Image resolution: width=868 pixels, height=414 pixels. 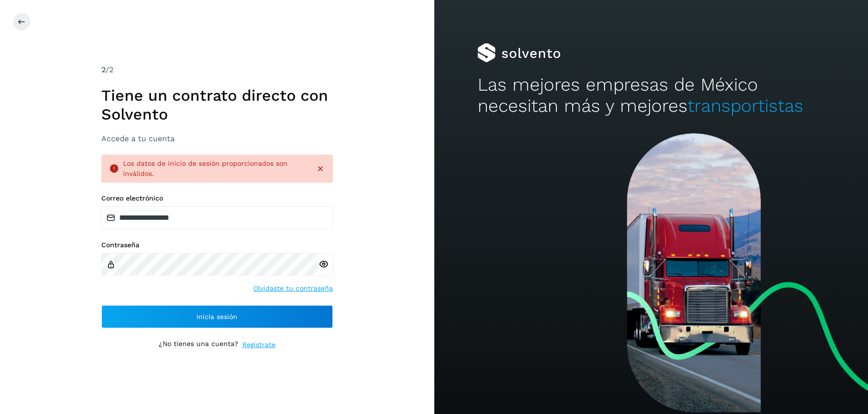 I want to click on h1: Tiene un contrato directo con Solvento, so click(x=217, y=104).